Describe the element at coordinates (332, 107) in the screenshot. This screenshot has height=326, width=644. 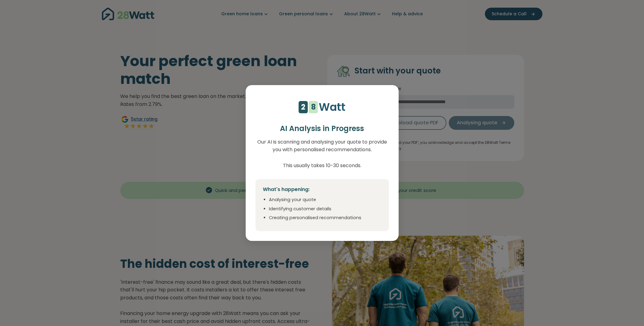
I see `p: Watt` at that location.